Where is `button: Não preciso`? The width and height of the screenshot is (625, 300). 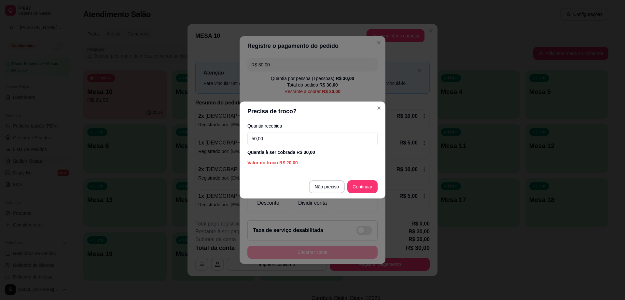 button: Não preciso is located at coordinates (327, 187).